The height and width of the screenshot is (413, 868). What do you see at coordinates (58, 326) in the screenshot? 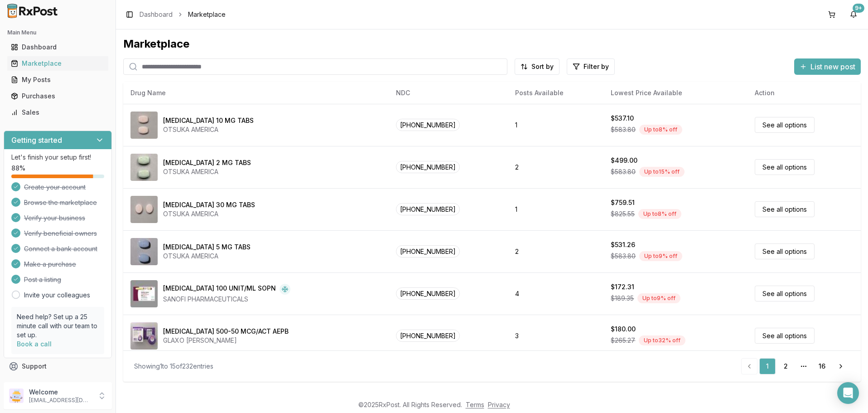
I see `p: Need help? Set up a 25 minute call with our team to set up.` at bounding box center [58, 326].